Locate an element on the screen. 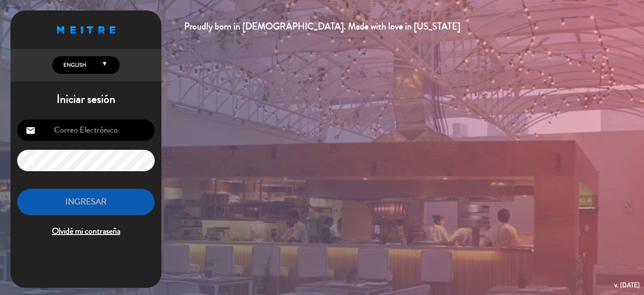 This screenshot has height=295, width=644. i: lock is located at coordinates (30, 160).